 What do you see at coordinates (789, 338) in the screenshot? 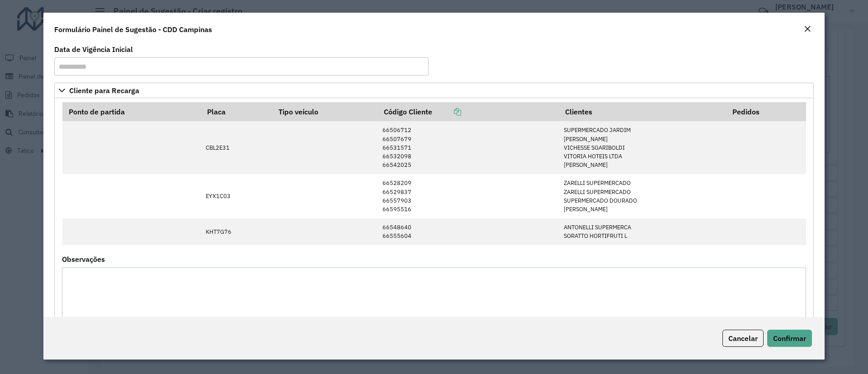
I see `button: Confirmar` at bounding box center [789, 338].